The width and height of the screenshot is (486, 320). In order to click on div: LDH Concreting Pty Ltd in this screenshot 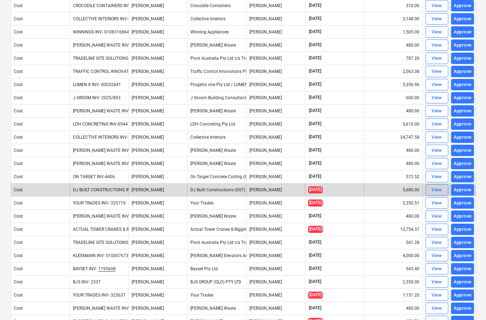, I will do `click(216, 124)`.